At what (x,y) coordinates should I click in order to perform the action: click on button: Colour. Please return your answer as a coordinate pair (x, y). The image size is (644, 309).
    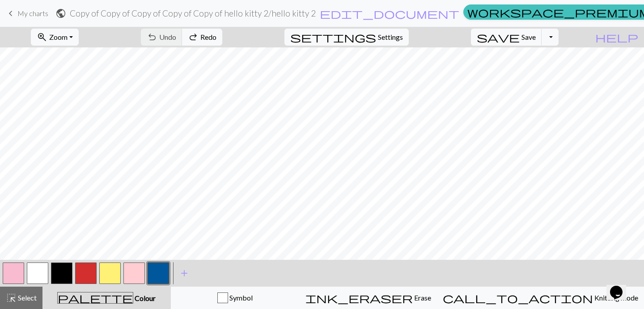
    Looking at the image, I should click on (107, 298).